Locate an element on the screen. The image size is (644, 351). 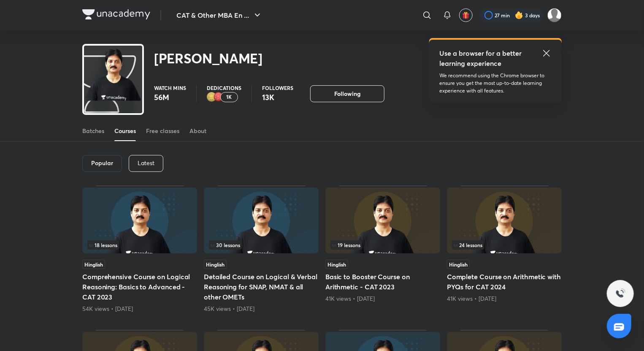
a: Batches is located at coordinates (93, 131).